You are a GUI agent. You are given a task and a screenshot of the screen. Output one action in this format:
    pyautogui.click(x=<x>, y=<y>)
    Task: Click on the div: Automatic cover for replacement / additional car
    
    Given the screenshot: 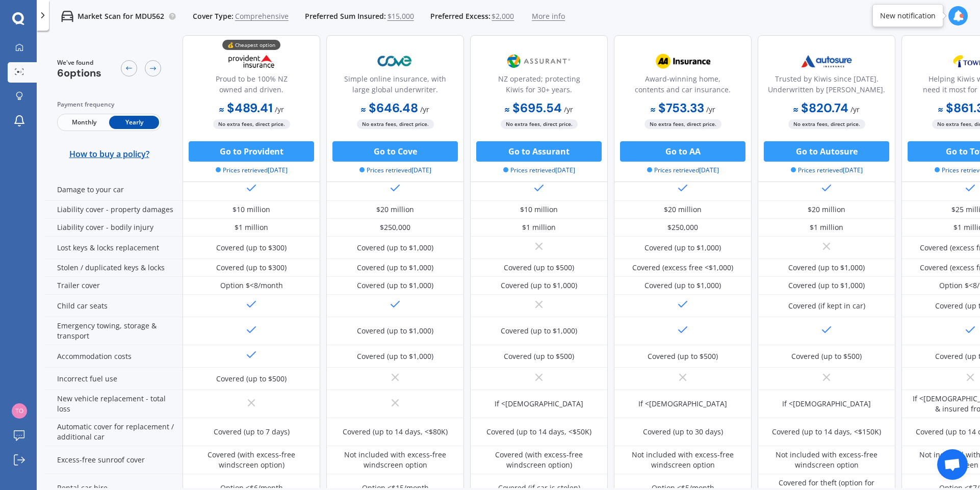 What is the action you would take?
    pyautogui.click(x=114, y=432)
    